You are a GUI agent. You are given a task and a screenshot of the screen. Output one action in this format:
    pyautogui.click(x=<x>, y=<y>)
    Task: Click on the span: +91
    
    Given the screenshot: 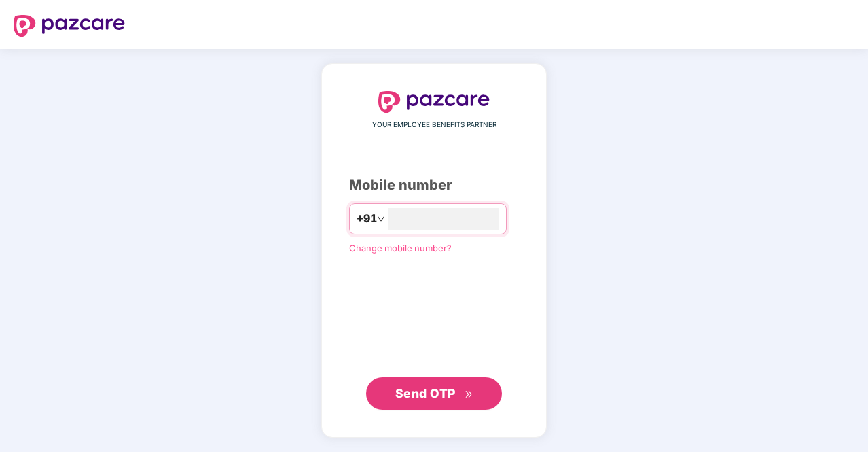 What is the action you would take?
    pyautogui.click(x=366, y=218)
    